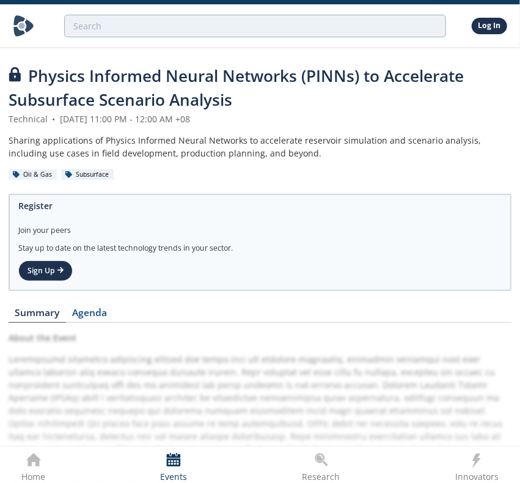  What do you see at coordinates (490, 26) in the screenshot?
I see `a: Log In` at bounding box center [490, 26].